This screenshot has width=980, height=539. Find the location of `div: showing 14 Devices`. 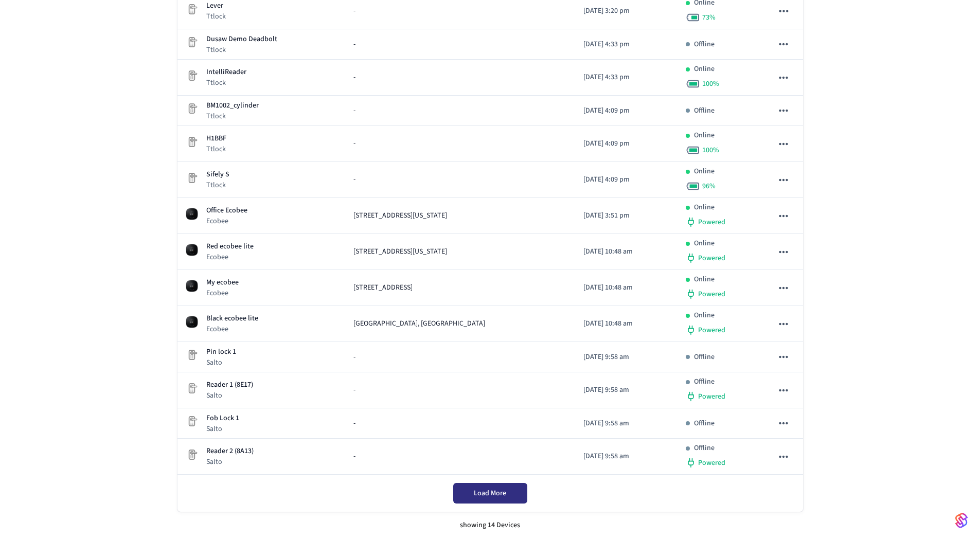

div: showing 14 Devices is located at coordinates (490, 525).